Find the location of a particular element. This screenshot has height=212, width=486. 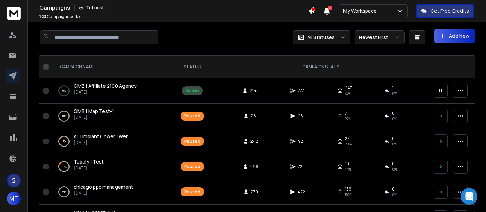

span: 777 is located at coordinates (301, 91).